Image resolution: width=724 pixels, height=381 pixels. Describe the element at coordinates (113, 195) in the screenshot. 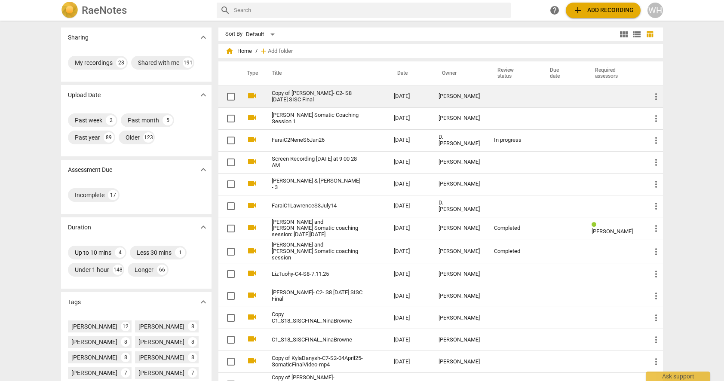

I see `div: 17` at that location.